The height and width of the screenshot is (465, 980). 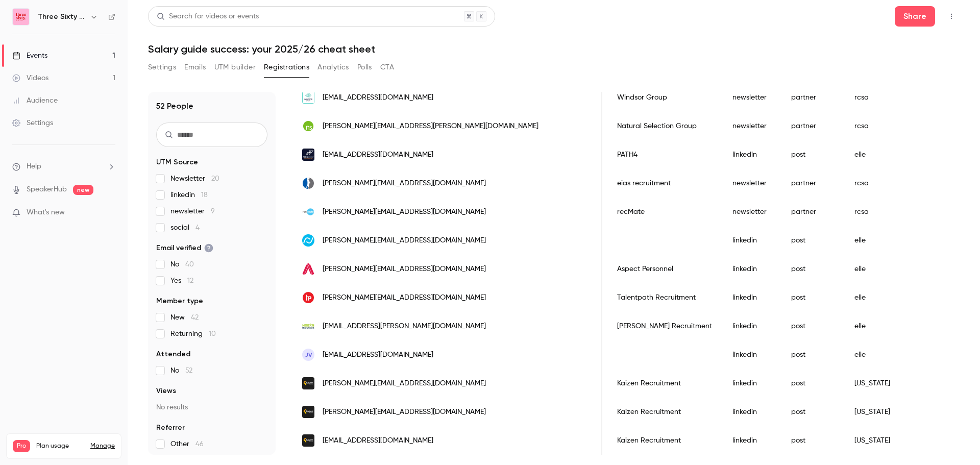 I want to click on h1: Salary guide success: your 2025/26 cheat sheet, so click(x=553, y=49).